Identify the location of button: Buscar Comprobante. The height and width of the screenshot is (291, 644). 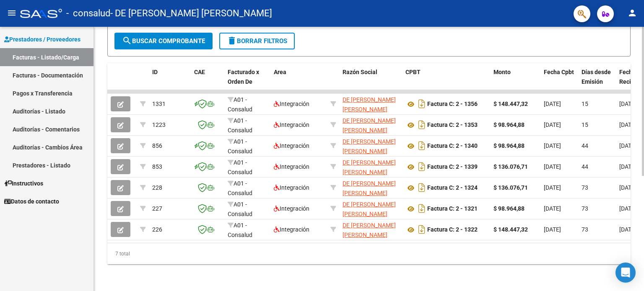
(164, 41).